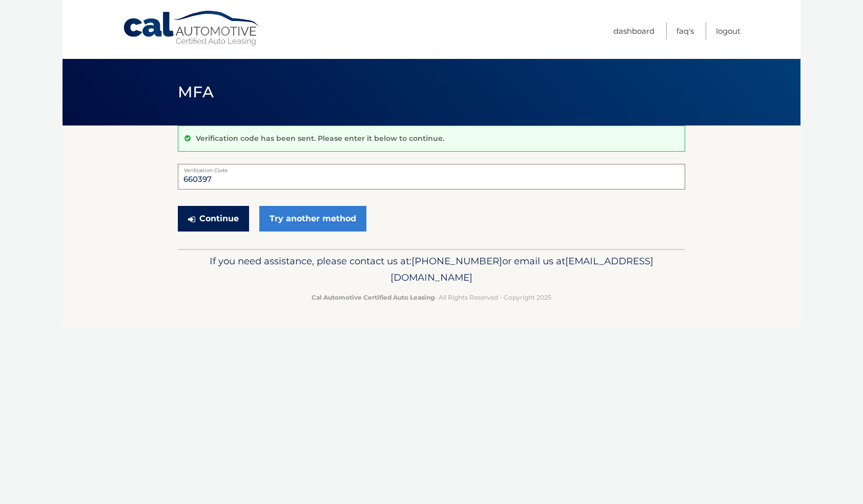  I want to click on input: Verification Code, so click(432, 177).